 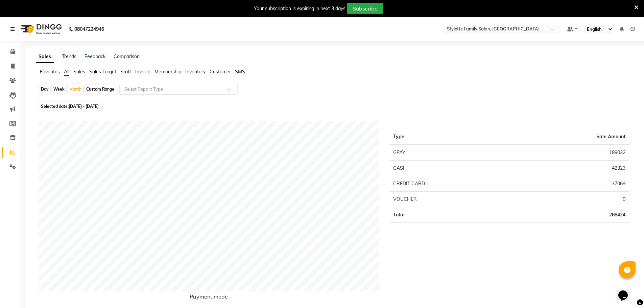 I want to click on span: Sales Target, so click(x=103, y=72).